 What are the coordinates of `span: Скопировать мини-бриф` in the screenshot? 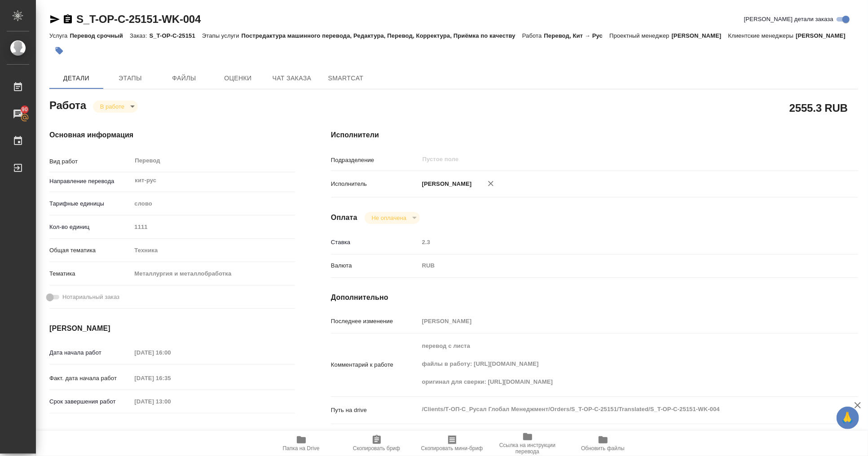 It's located at (452, 448).